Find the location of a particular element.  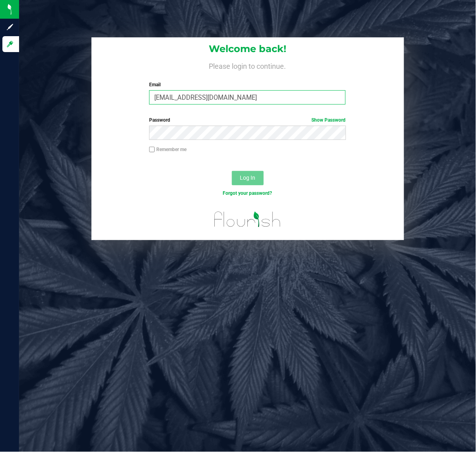

span: Log In is located at coordinates (247, 178).